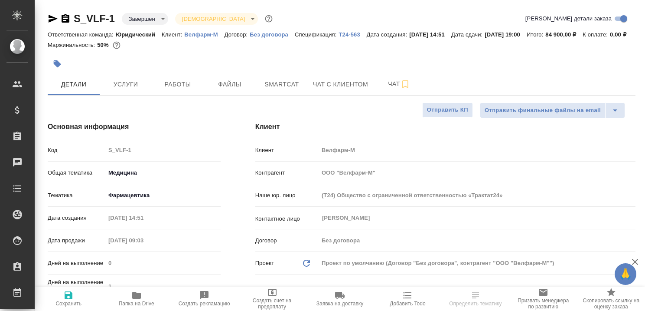  I want to click on p: Тематика, so click(76, 195).